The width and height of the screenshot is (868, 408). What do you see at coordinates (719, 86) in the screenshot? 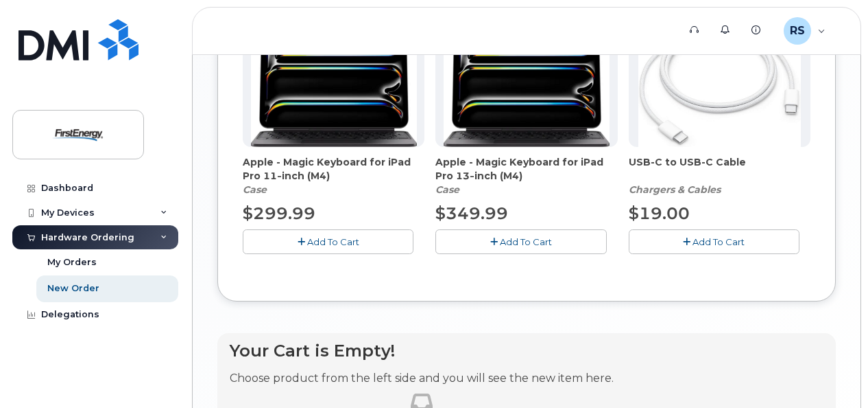
I see `img: USB-C.jpg` at bounding box center [719, 86].